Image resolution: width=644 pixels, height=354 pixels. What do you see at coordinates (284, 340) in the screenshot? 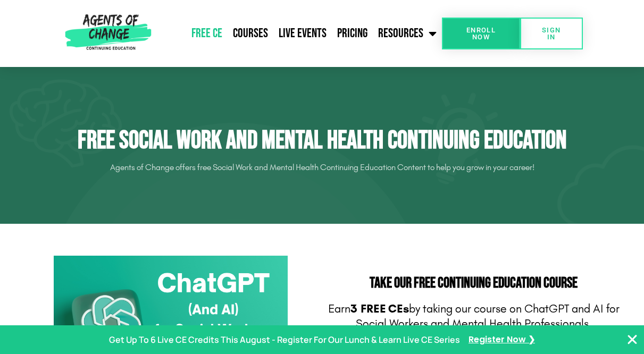
I see `p: Get Up To 6 Live CE Credits This August - Register For Our Lunch & Learn Live CE Series` at bounding box center [284, 340].